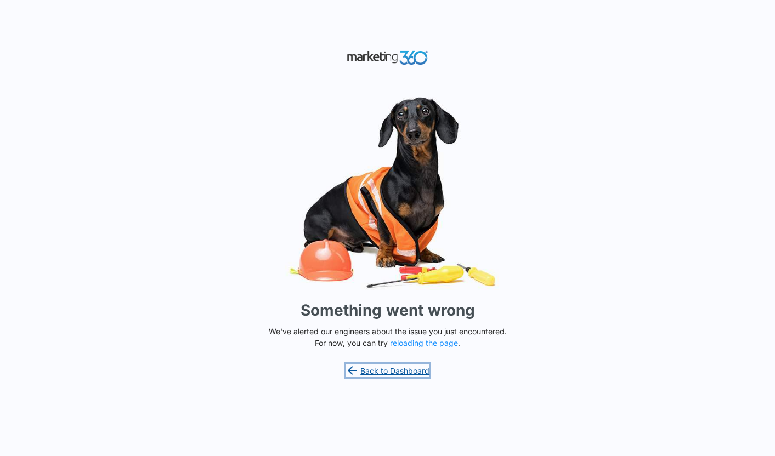 The height and width of the screenshot is (456, 775). What do you see at coordinates (388, 192) in the screenshot?
I see `img: Sad Dog` at bounding box center [388, 192].